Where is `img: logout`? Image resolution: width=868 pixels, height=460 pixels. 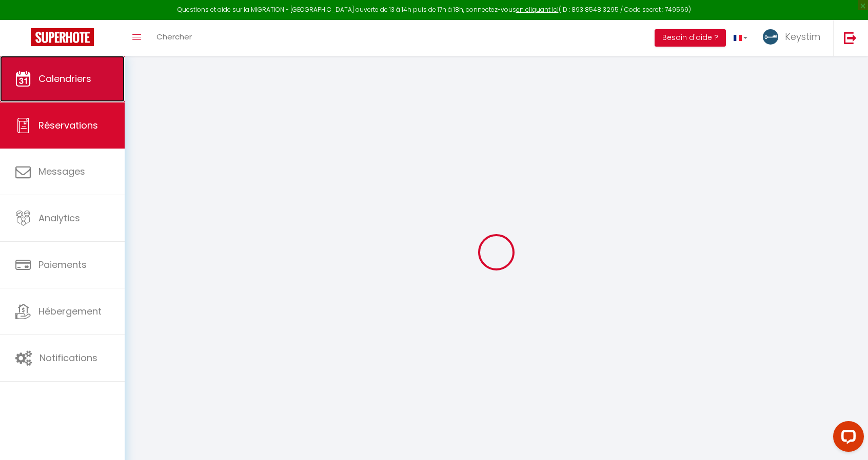
img: logout is located at coordinates (850, 37).